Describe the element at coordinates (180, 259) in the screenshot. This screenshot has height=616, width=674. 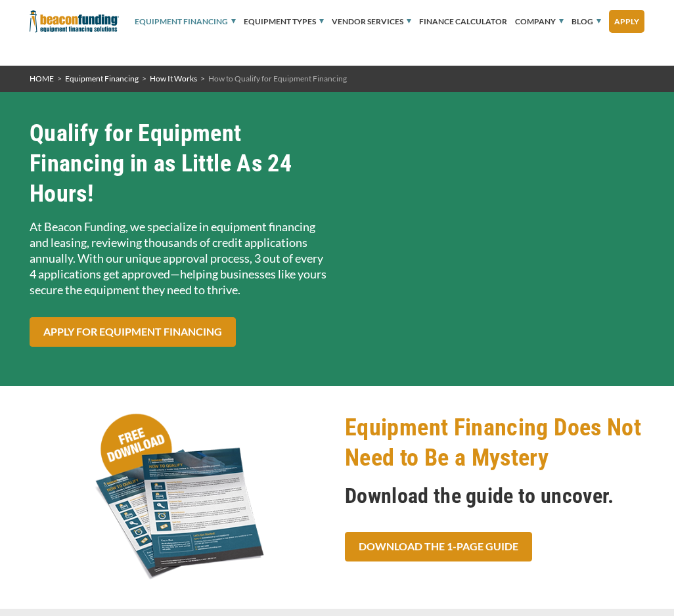
I see `p: At Beacon Funding, we specialize in equipment financing and leasing, reviewing thousands of credi...` at that location.